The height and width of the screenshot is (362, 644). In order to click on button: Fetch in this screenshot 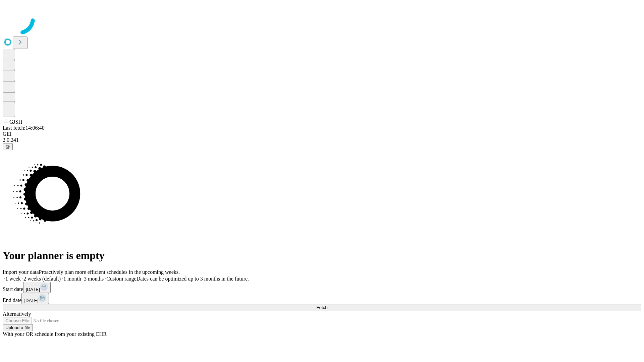, I will do `click(322, 307)`.